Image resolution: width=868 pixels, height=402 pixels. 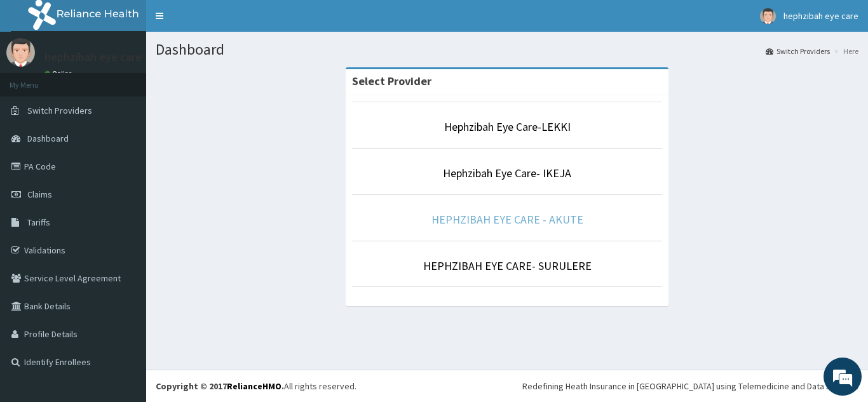 What do you see at coordinates (39, 222) in the screenshot?
I see `span: Tariffs` at bounding box center [39, 222].